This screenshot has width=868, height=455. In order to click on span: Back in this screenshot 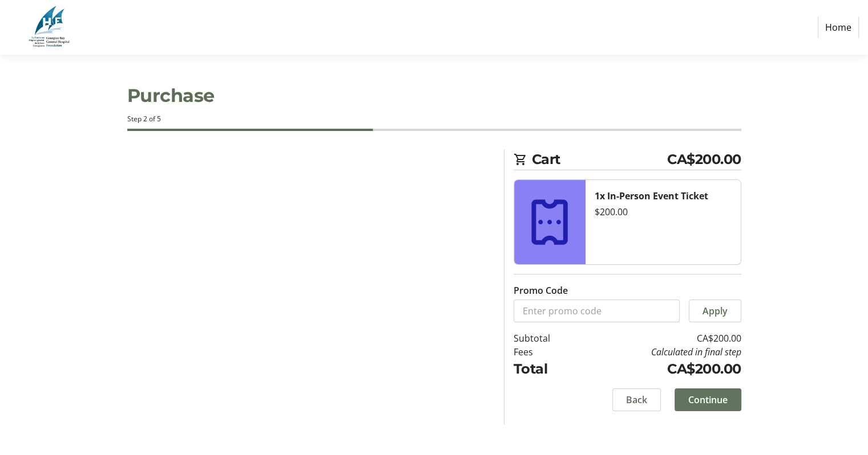, I will do `click(636, 400)`.